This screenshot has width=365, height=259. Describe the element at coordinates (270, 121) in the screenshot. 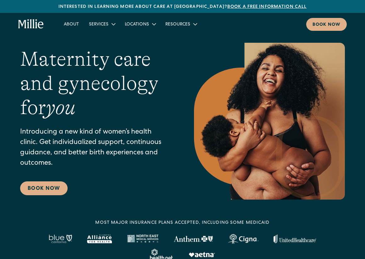

I see `img: Smiling mother with her baby in arms, celebrating body positivity and the nurturing bond of postp...` at that location.